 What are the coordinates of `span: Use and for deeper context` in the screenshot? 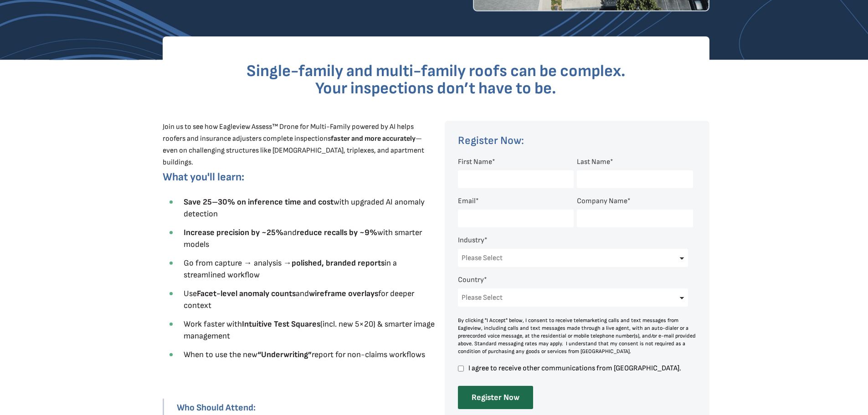 It's located at (299, 299).